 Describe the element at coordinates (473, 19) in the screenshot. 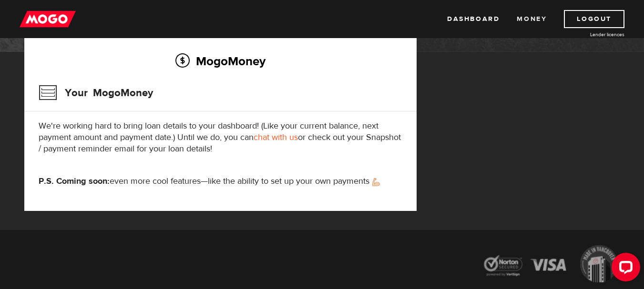

I see `a: Dashboard` at that location.